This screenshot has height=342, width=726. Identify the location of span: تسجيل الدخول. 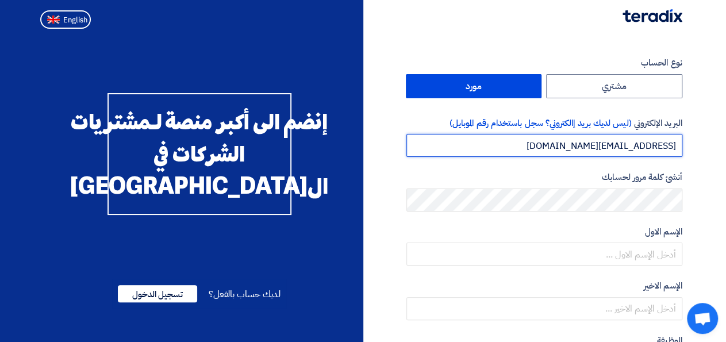
(158, 294).